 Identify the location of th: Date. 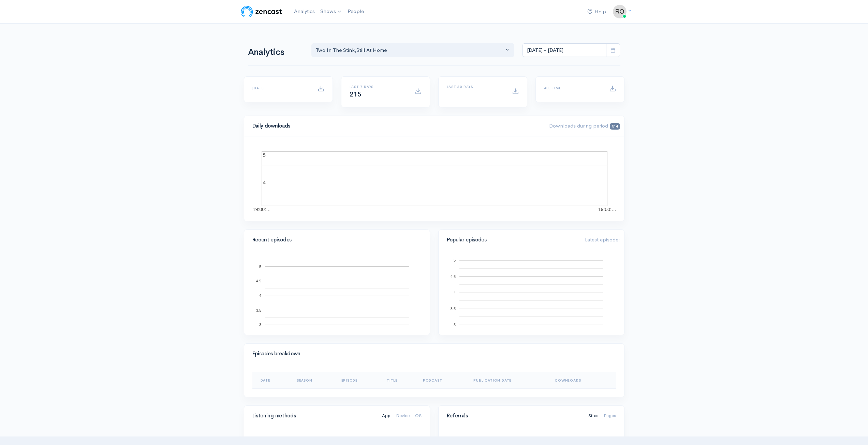
(272, 380).